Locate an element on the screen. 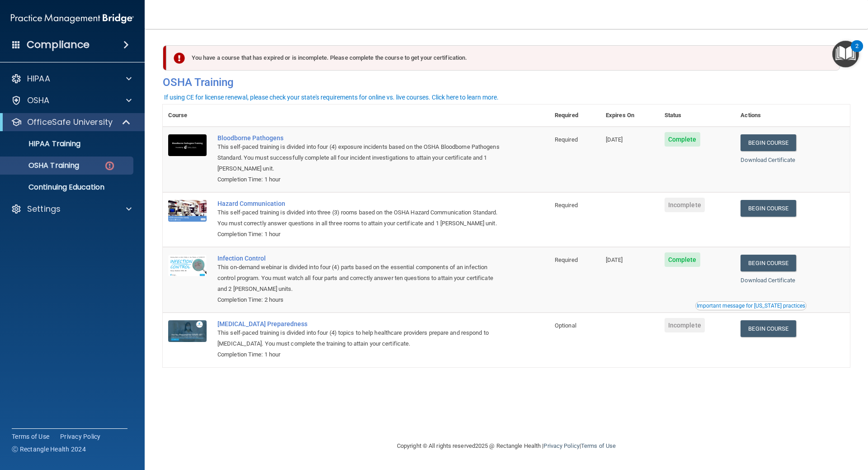 The image size is (868, 470). div: Infection Control is located at coordinates (361, 258).